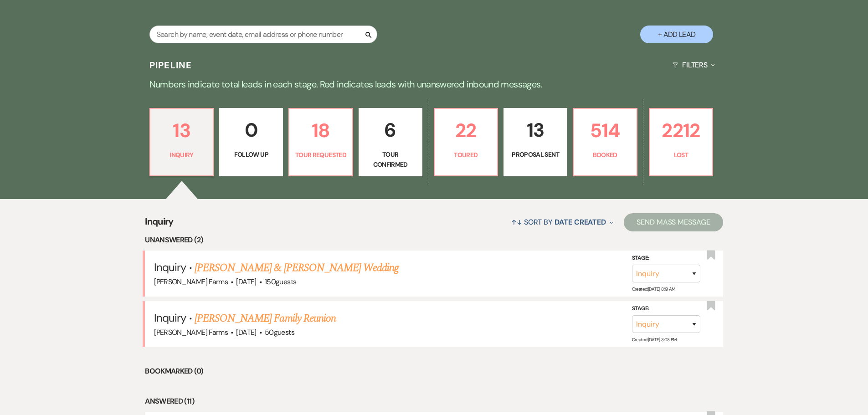 The height and width of the screenshot is (415, 868). What do you see at coordinates (321, 130) in the screenshot?
I see `p: 18` at bounding box center [321, 130].